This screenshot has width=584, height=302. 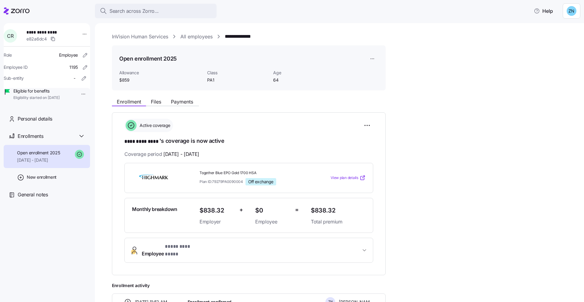 I want to click on span: General notes, so click(x=33, y=194).